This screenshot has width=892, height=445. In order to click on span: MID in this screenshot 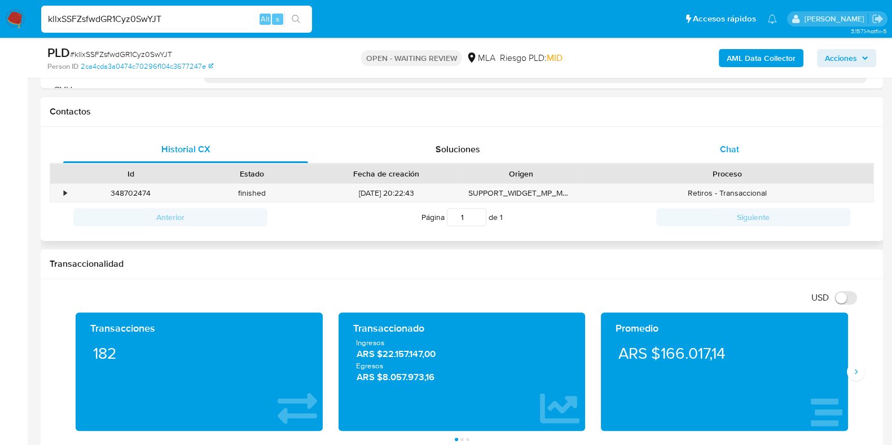, I will do `click(554, 58)`.